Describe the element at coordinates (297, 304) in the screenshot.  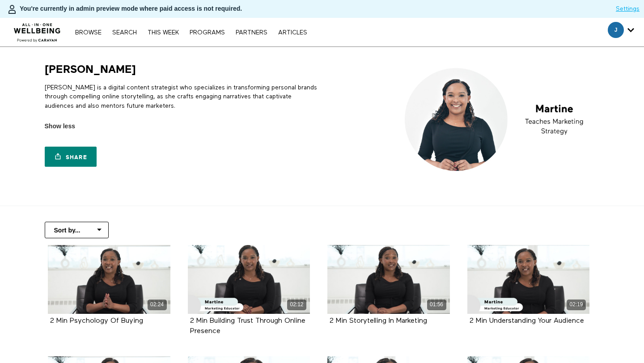
I see `div: 02:12` at that location.